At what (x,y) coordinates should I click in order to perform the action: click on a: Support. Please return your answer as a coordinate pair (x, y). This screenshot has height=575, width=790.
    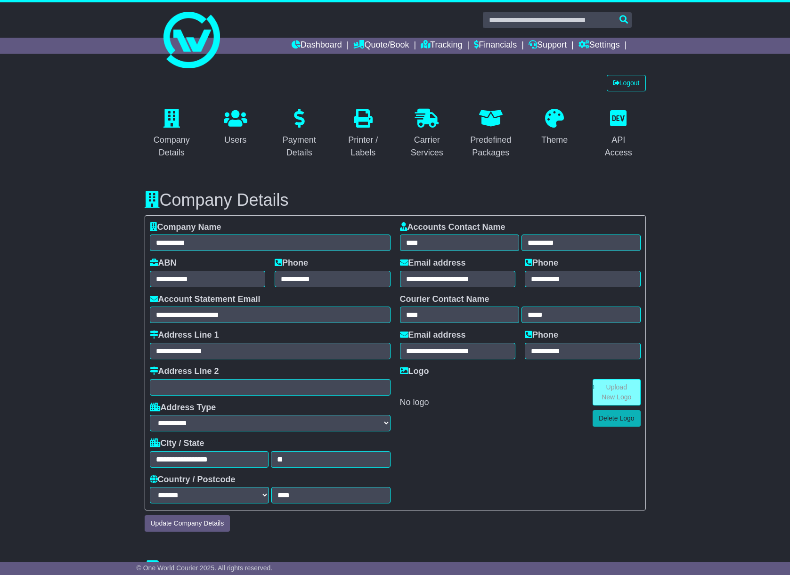
    Looking at the image, I should click on (547, 46).